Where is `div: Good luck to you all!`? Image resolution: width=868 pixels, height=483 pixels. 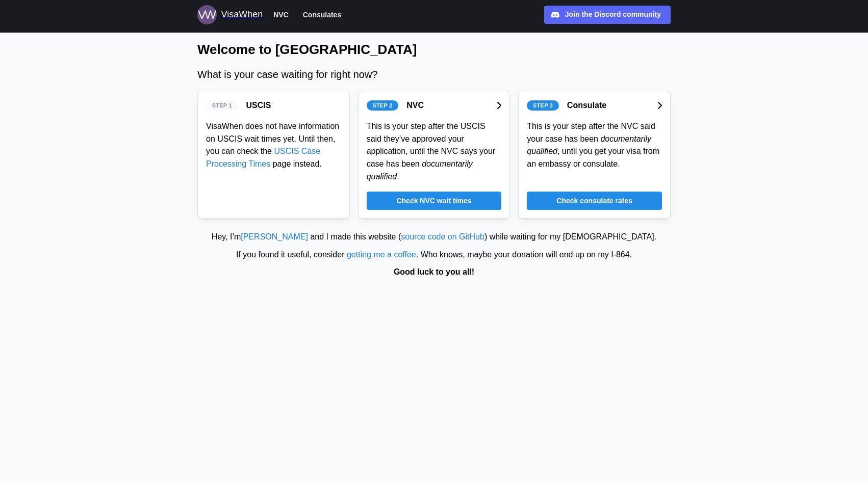 div: Good luck to you all! is located at coordinates (434, 272).